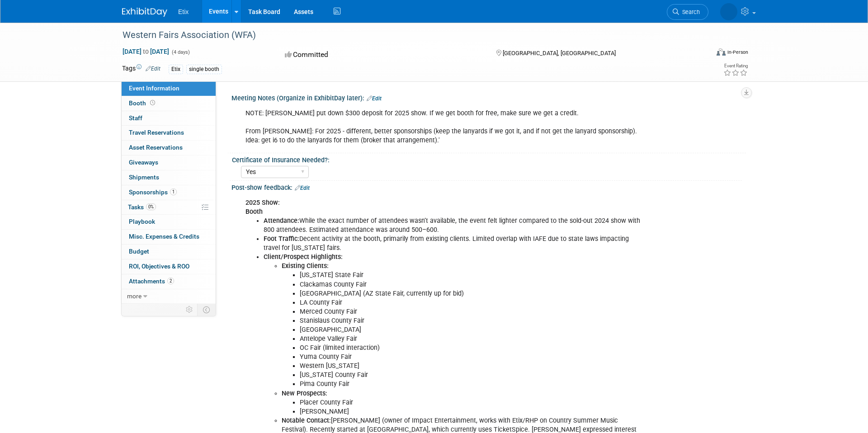 The height and width of the screenshot is (433, 868). What do you see at coordinates (471, 285) in the screenshot?
I see `li: Clackamas County Fair` at bounding box center [471, 285].